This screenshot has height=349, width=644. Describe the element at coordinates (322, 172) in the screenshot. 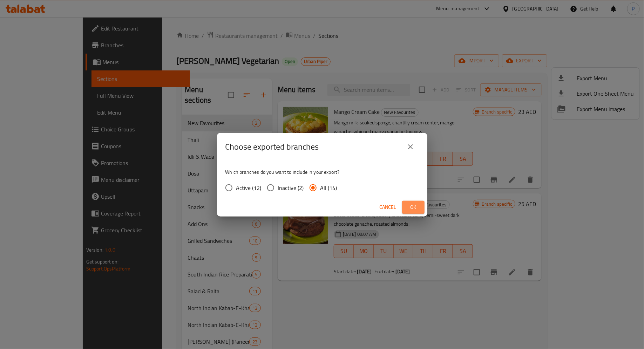

I see `p: Which branches do you want to include in your export?` at that location.